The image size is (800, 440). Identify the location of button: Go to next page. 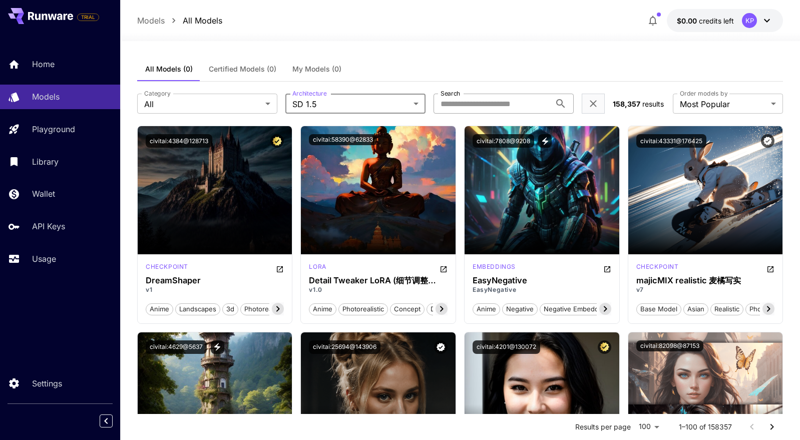
(772, 427).